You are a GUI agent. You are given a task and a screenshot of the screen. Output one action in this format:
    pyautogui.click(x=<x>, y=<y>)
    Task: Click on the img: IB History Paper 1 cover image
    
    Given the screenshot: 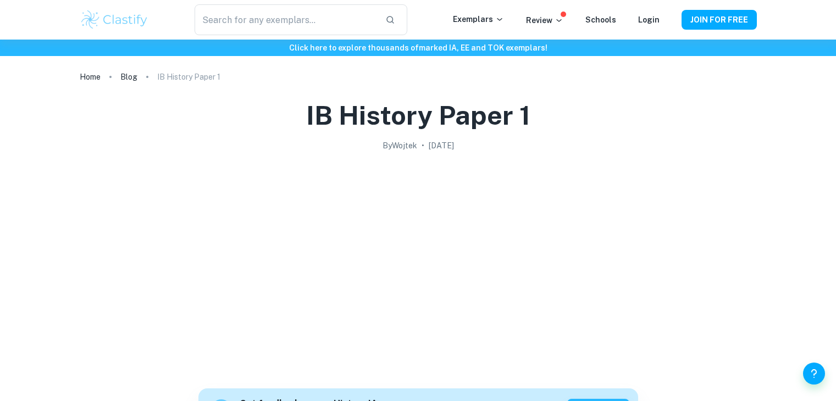 What is the action you would take?
    pyautogui.click(x=418, y=266)
    